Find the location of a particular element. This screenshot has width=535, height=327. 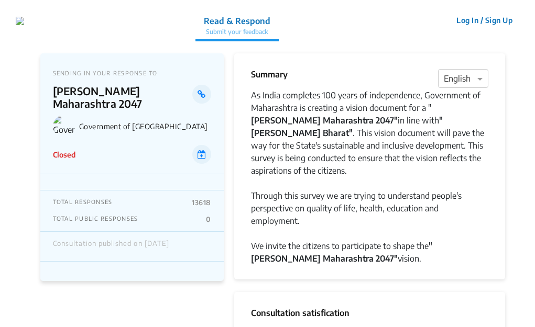

p: 13618 is located at coordinates (201, 203).